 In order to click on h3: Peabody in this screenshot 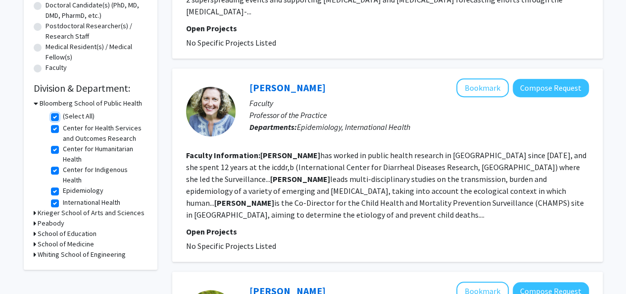, I will do `click(51, 223)`.